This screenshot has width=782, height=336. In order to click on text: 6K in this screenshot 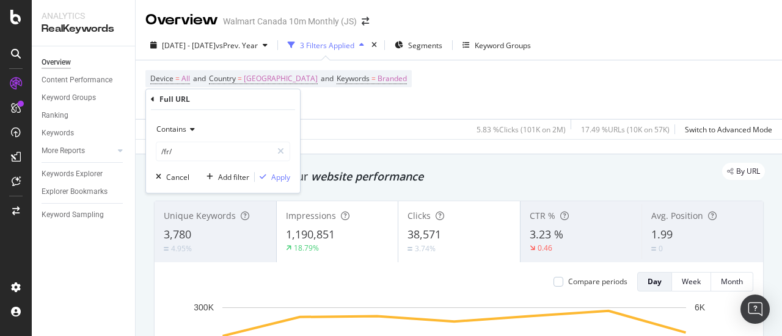, I will do `click(700, 308)`.